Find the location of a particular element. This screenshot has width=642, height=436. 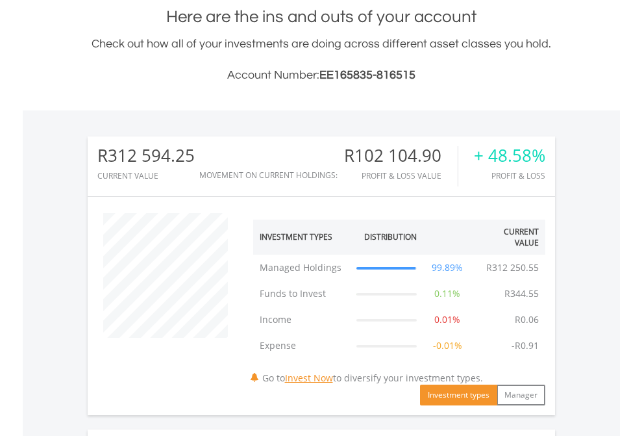

div: Profit & Loss is located at coordinates (510, 175).